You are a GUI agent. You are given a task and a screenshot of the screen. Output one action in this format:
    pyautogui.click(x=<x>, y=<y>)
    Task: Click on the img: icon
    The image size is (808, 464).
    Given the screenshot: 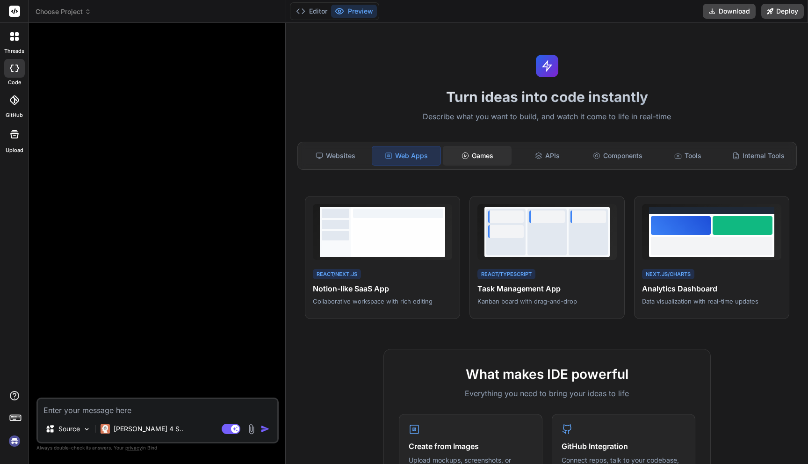 What is the action you would take?
    pyautogui.click(x=265, y=429)
    